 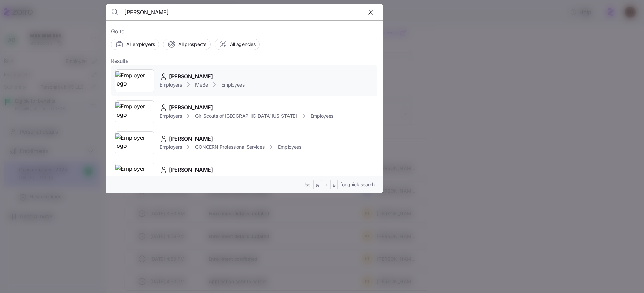 I want to click on button: All agencies, so click(x=237, y=44).